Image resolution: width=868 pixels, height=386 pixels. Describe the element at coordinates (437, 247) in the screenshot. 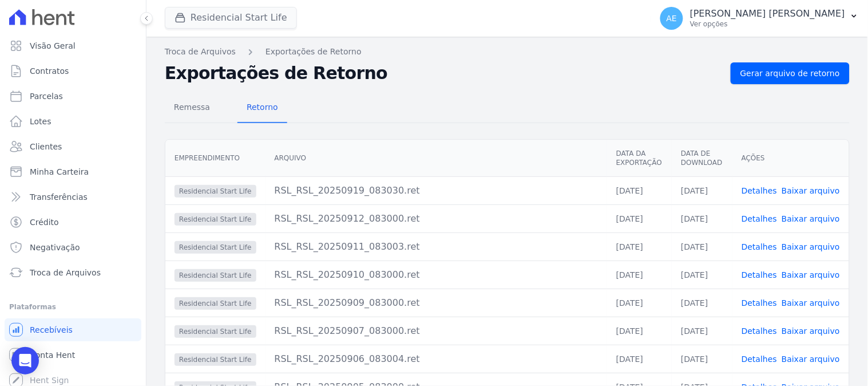

I see `div: RSL_RSL_20250911_083003.ret` at that location.